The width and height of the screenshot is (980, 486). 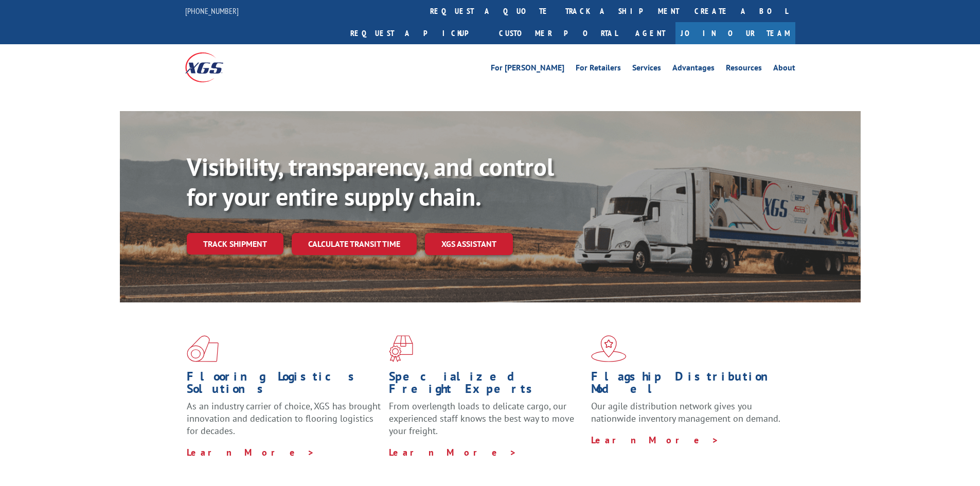 I want to click on h1: Specialized Freight Experts, so click(x=486, y=385).